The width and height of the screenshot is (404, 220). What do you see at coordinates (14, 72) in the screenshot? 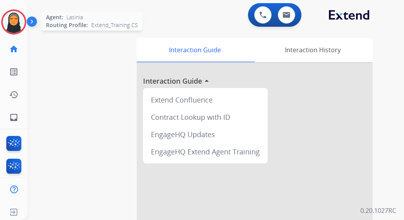
I see `mat-icon: list_alt` at bounding box center [14, 72].